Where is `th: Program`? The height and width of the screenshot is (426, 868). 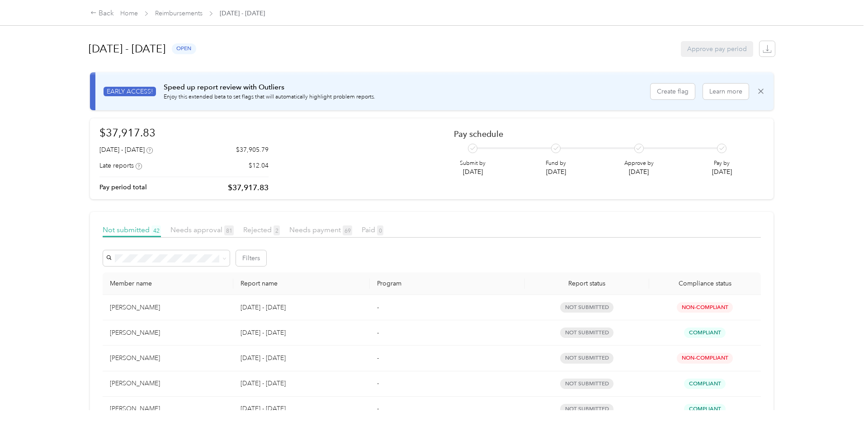
th: Program is located at coordinates (447, 284).